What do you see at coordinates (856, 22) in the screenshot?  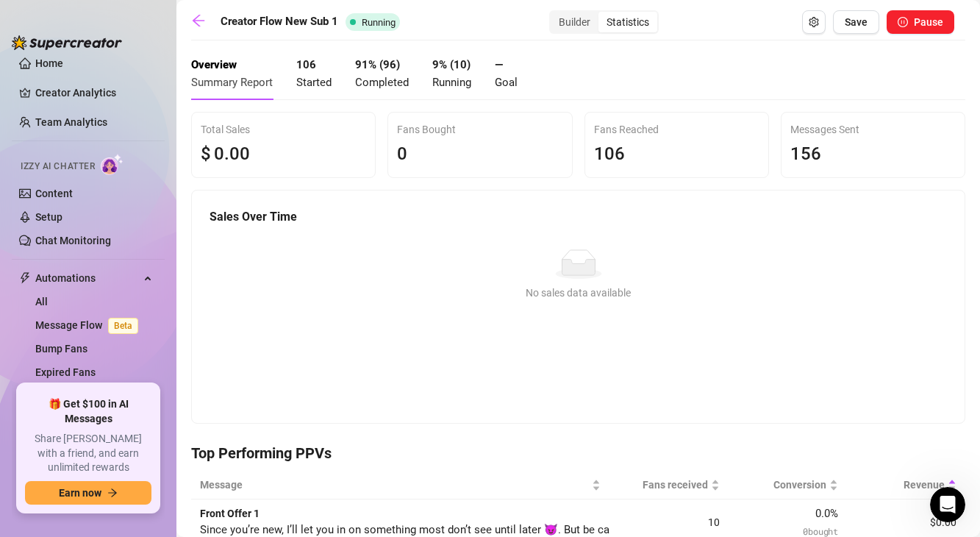 I see `button: Save Flow` at bounding box center [856, 22].